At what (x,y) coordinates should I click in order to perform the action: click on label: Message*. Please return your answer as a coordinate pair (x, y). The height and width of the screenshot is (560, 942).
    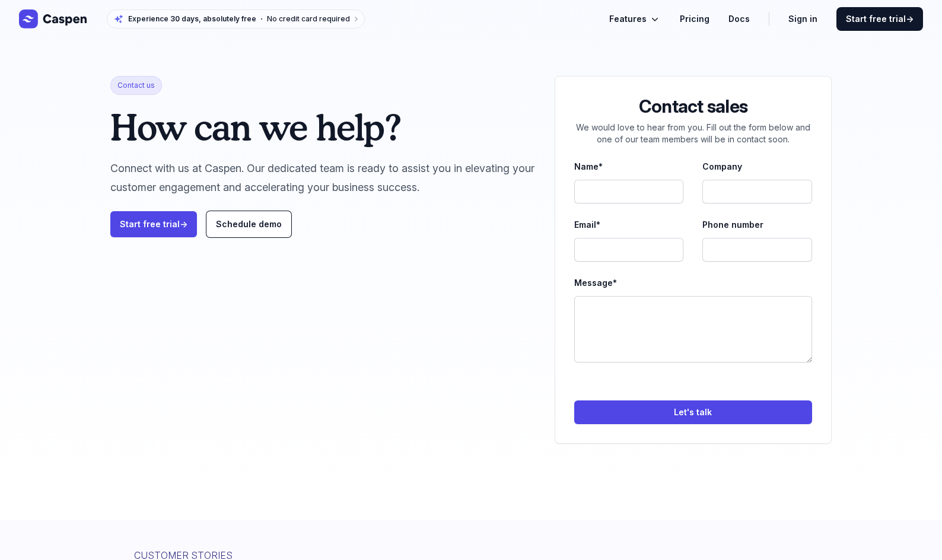
    Looking at the image, I should click on (693, 283).